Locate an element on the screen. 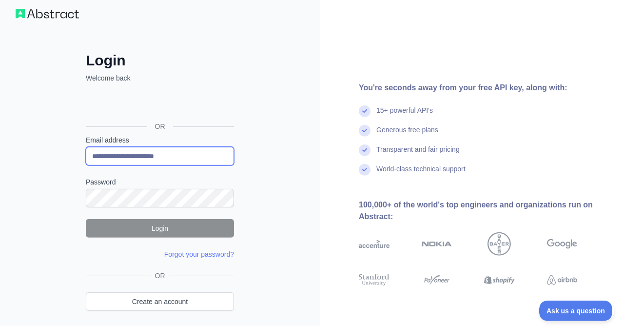 The height and width of the screenshot is (326, 624). img: bayer is located at coordinates (499, 244).